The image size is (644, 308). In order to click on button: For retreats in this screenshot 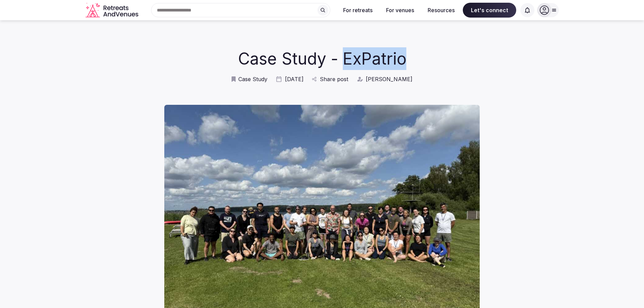, I will do `click(358, 10)`.